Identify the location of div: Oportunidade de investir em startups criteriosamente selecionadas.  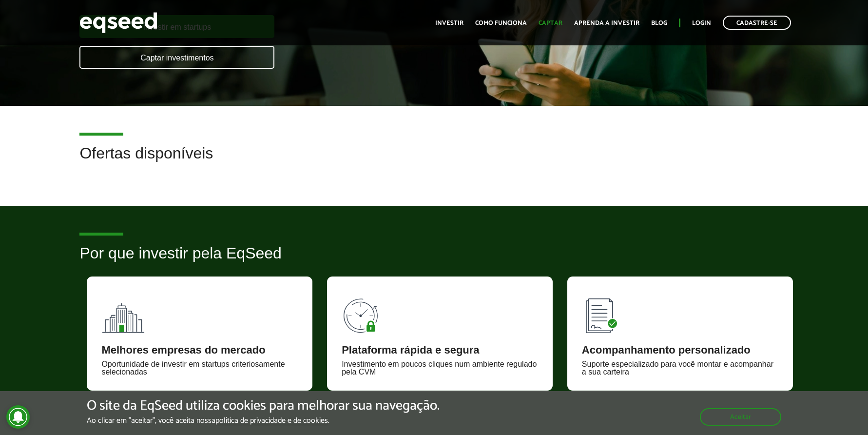
(199, 368).